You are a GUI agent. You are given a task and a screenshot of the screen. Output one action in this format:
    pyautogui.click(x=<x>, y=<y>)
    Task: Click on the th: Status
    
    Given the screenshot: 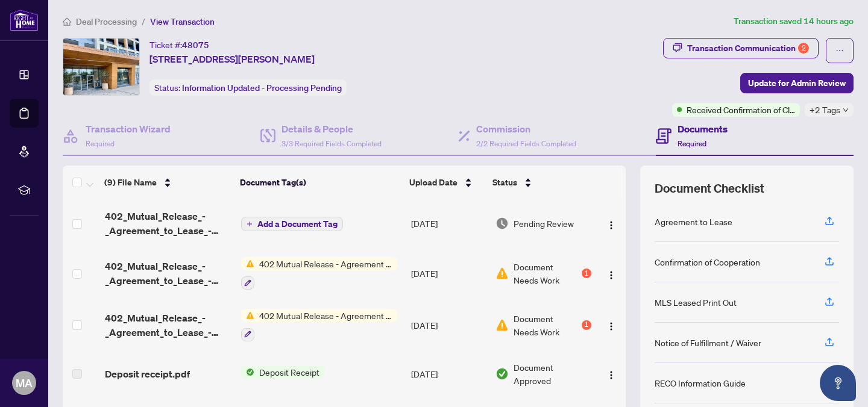 What is the action you would take?
    pyautogui.click(x=540, y=183)
    